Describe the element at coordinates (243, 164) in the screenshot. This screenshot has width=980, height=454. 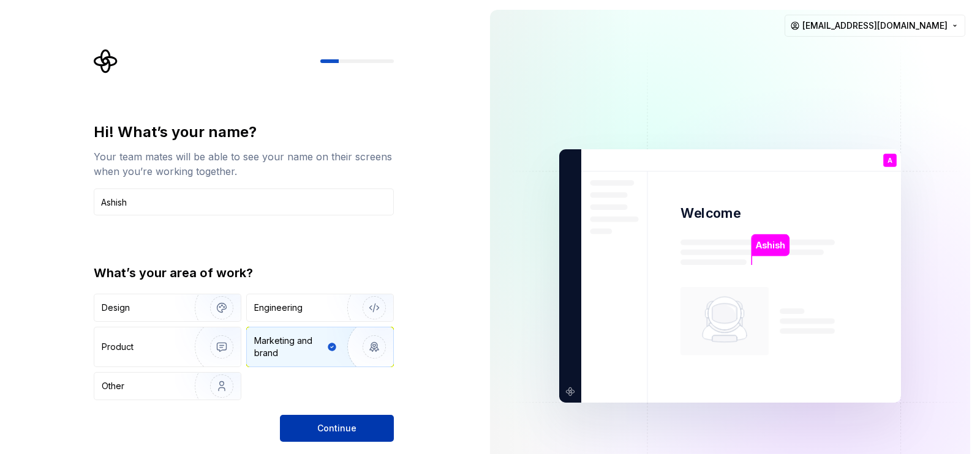
I see `div: Your team mates will be able to see your name on their screens when you’re working together.` at that location.